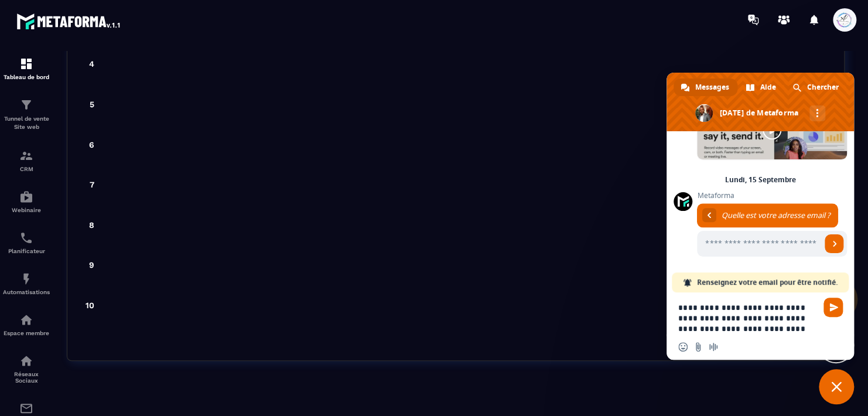  I want to click on div: Aide, so click(762, 88).